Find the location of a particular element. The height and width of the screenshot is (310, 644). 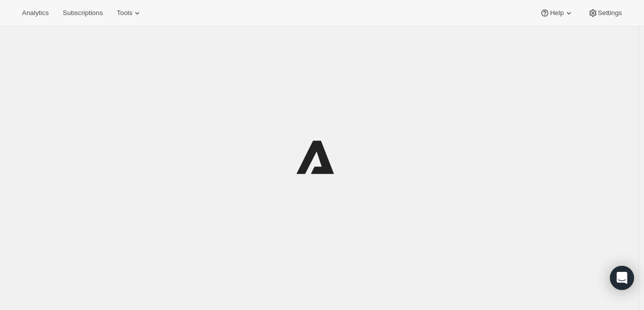

button: Analytics is located at coordinates (35, 13).